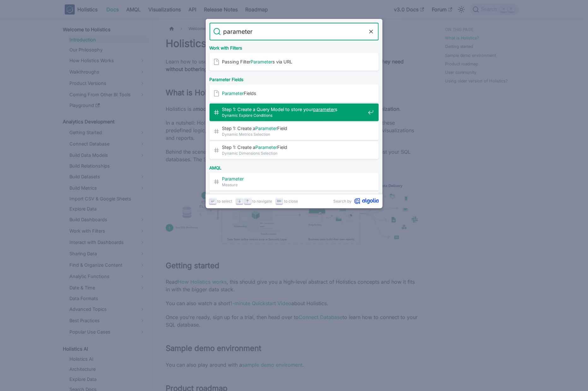 This screenshot has width=588, height=391. I want to click on svg: Algolia, so click(367, 201).